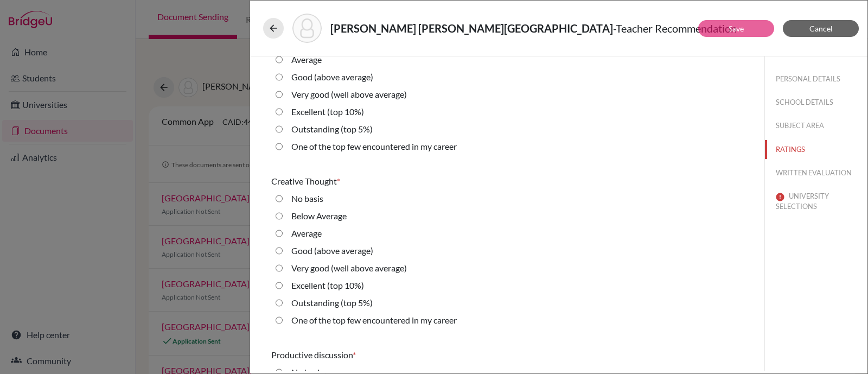  Describe the element at coordinates (815, 173) in the screenshot. I see `button: WRITTEN EVALUATION` at that location.